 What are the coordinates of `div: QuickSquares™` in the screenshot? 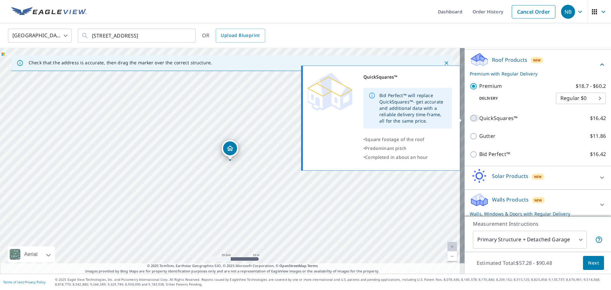 It's located at (408, 77).